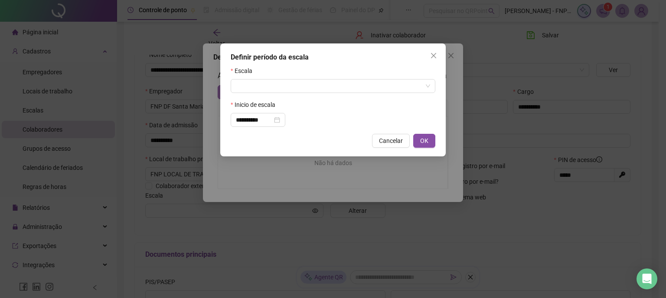 This screenshot has height=298, width=666. Describe the element at coordinates (434, 56) in the screenshot. I see `span: close` at that location.